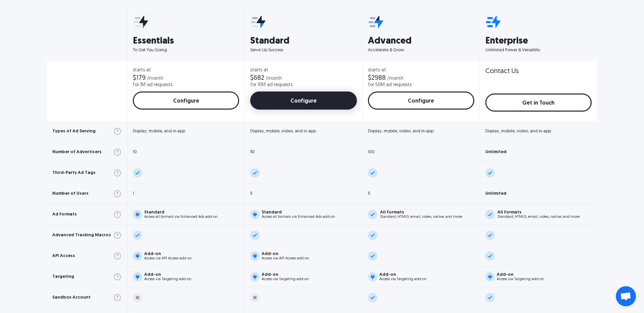 The height and width of the screenshot is (313, 644). Describe the element at coordinates (271, 85) in the screenshot. I see `div: for 10M ad requests` at that location.